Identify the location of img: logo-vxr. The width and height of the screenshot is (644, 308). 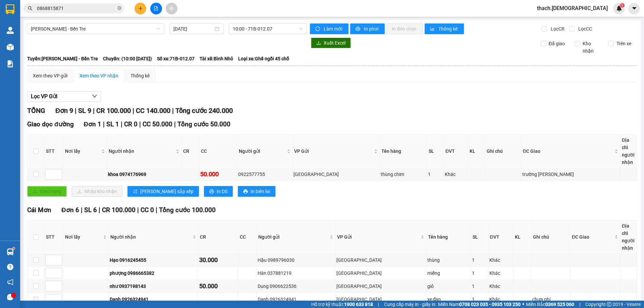
(10, 9).